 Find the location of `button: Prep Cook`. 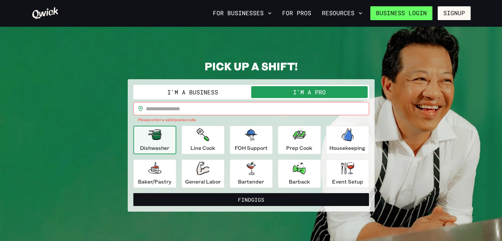

button: Prep Cook is located at coordinates (299, 140).